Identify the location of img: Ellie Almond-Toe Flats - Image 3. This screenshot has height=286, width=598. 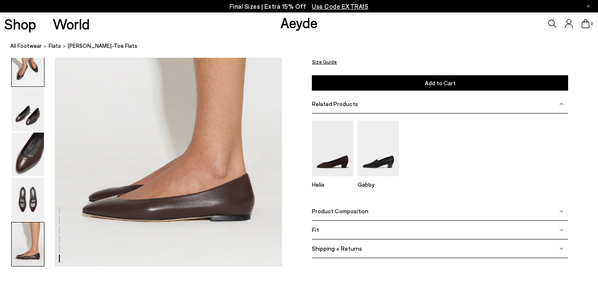
(28, 109).